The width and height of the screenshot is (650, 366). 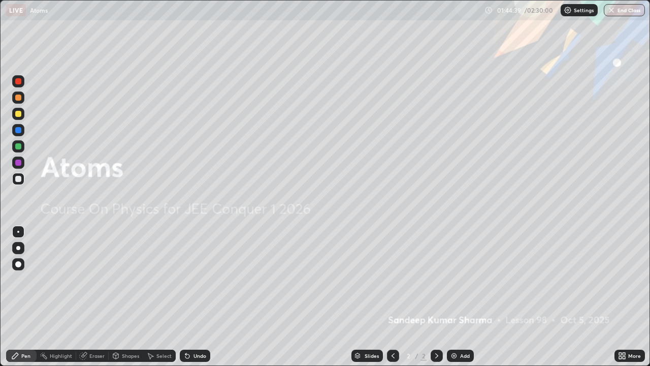 I want to click on img: class-settings-icons, so click(x=568, y=10).